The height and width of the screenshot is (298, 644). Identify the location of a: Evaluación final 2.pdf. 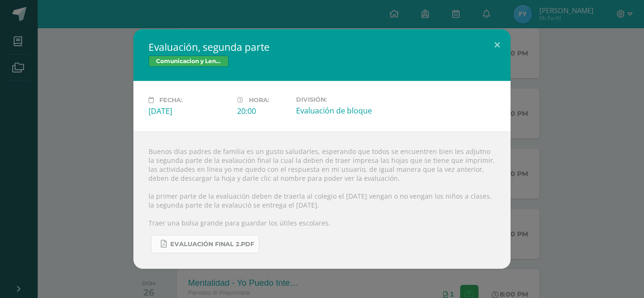
(205, 244).